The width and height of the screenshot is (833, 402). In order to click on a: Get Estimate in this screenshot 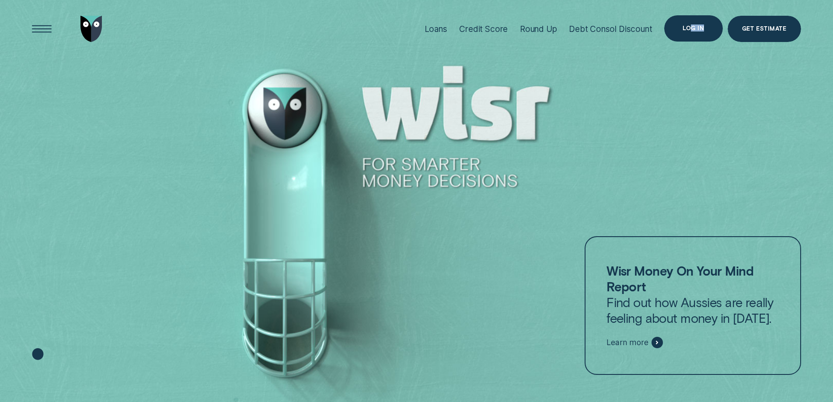, I will do `click(765, 29)`.